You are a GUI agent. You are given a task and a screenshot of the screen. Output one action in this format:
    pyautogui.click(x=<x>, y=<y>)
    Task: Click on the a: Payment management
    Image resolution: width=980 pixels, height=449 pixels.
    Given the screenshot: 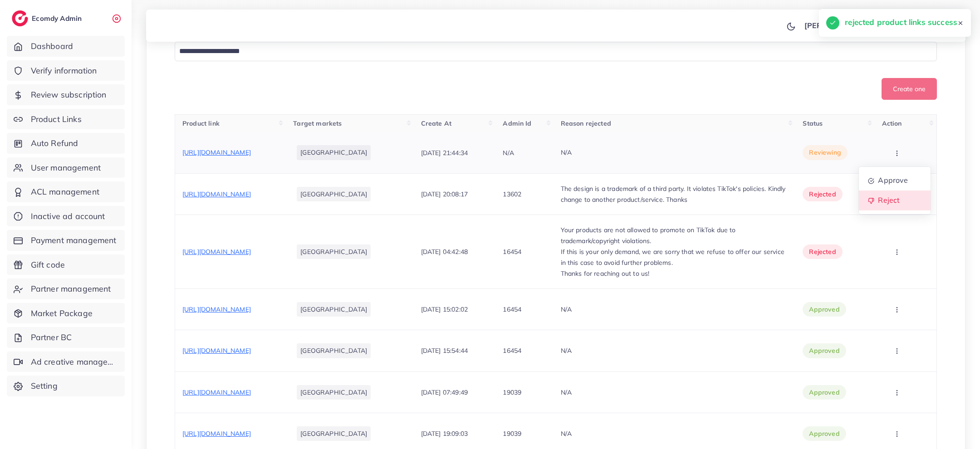 What is the action you would take?
    pyautogui.click(x=66, y=240)
    